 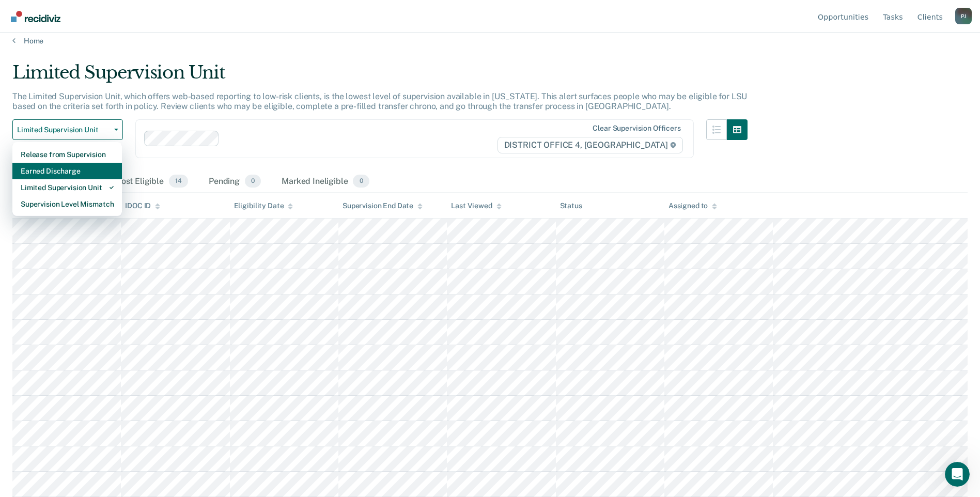 I want to click on div: Pending0, so click(x=234, y=182).